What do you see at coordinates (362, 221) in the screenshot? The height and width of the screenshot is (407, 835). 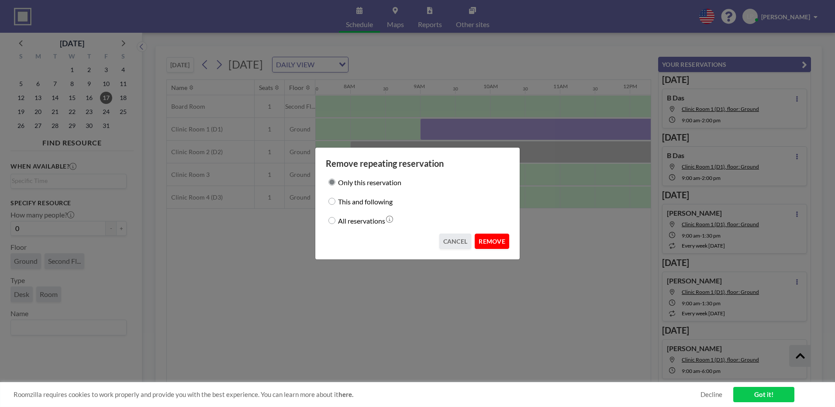 I see `label: All reservations` at bounding box center [362, 221].